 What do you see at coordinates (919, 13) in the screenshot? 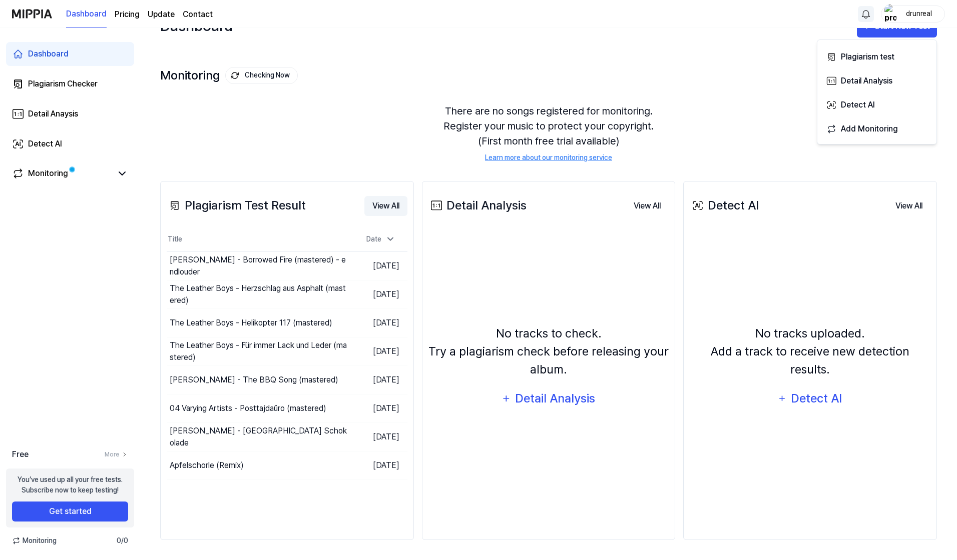
I see `div: drunreal` at bounding box center [919, 13].